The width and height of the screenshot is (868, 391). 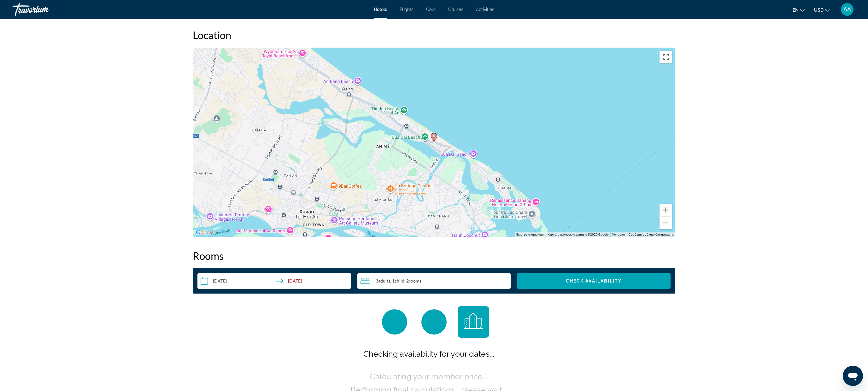 I want to click on button: User Menu, so click(x=847, y=9).